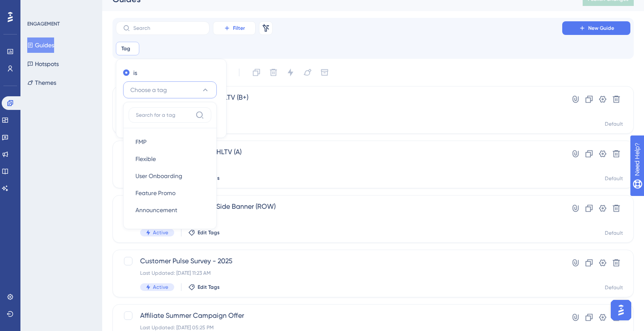  I want to click on img: launcher-image-alternative-text, so click(13, 13).